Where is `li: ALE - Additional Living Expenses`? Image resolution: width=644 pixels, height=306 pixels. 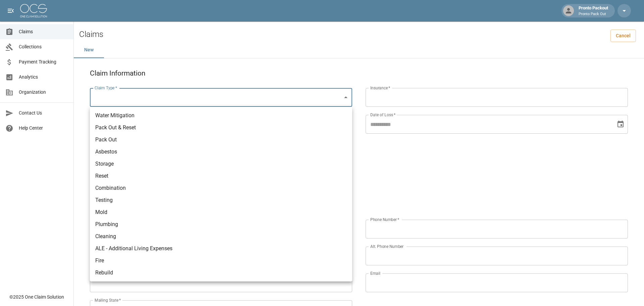
li: ALE - Additional Living Expenses is located at coordinates (221, 249).